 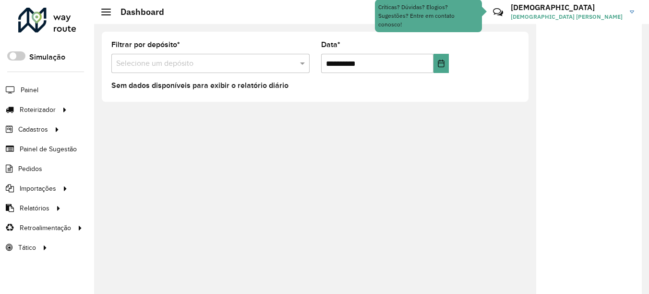 I want to click on label: Sem dados disponíveis para exibir o relatório diário, so click(x=200, y=85).